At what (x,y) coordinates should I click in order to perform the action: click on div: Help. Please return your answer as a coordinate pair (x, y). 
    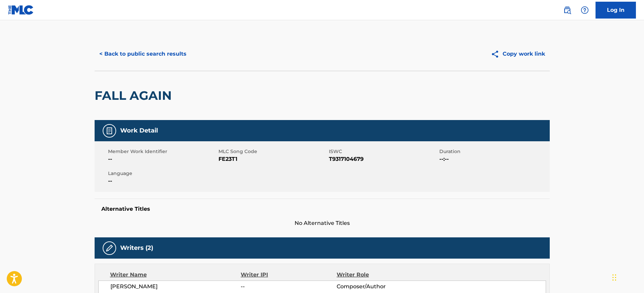
    Looking at the image, I should click on (585, 10).